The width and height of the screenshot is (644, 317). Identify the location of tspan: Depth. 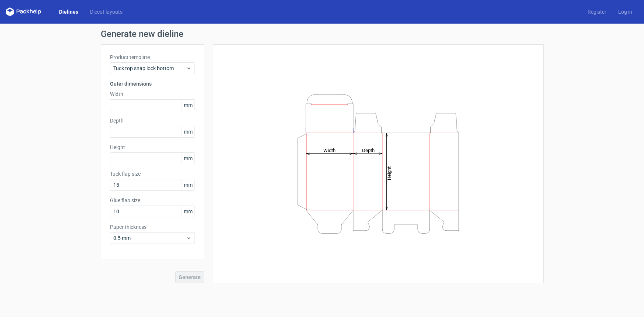
(368, 150).